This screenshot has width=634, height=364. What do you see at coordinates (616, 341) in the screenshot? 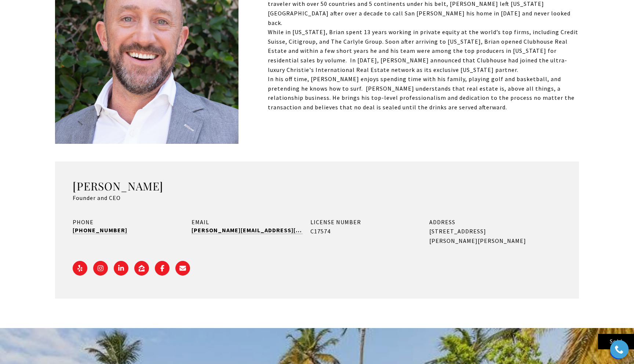
I see `div: Sold` at bounding box center [616, 341].